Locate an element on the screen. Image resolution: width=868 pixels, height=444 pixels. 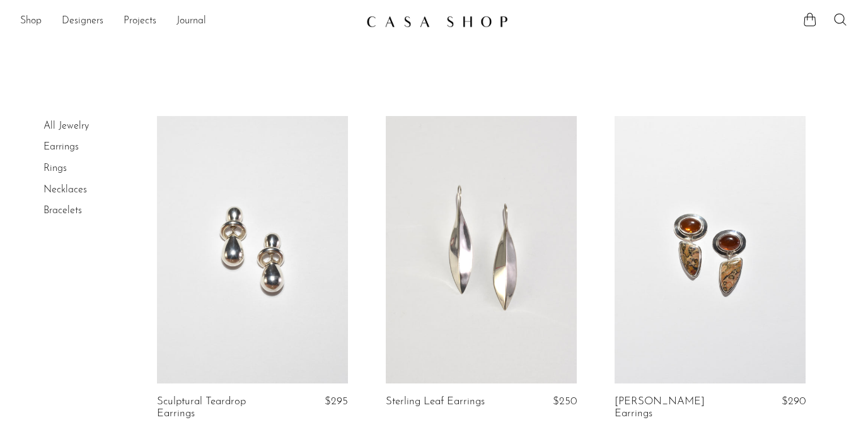
a: Projects is located at coordinates (140, 22).